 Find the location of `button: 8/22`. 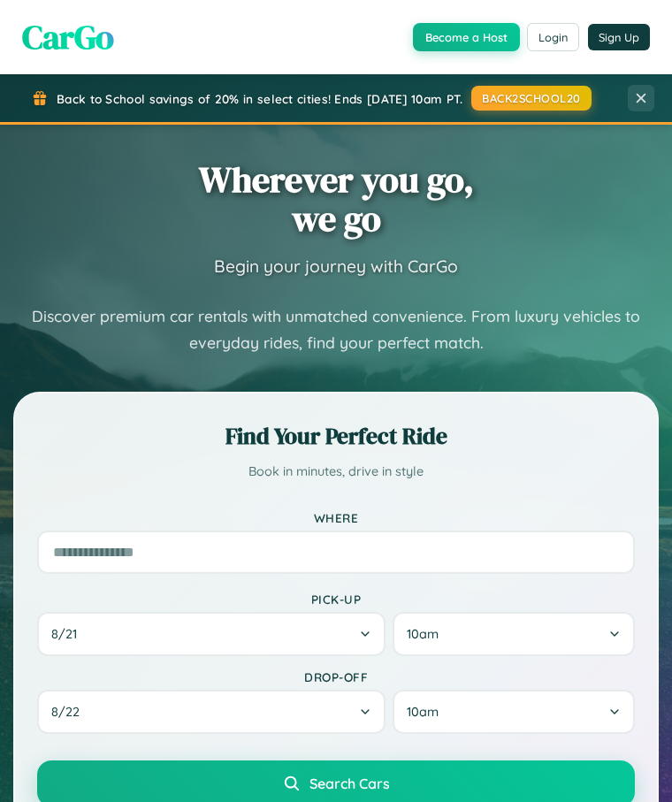

button: 8/22 is located at coordinates (211, 712).